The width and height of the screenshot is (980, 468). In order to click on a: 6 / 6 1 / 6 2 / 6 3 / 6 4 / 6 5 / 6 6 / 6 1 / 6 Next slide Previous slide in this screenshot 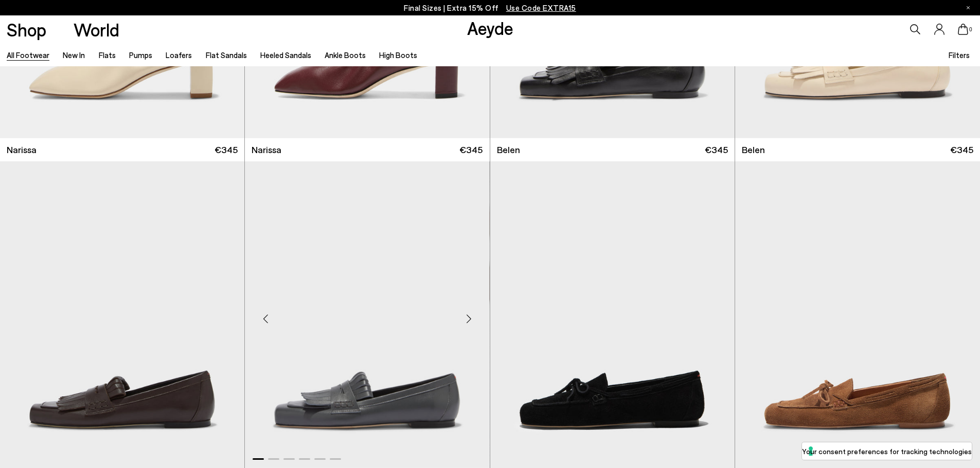, I will do `click(367, 315)`.